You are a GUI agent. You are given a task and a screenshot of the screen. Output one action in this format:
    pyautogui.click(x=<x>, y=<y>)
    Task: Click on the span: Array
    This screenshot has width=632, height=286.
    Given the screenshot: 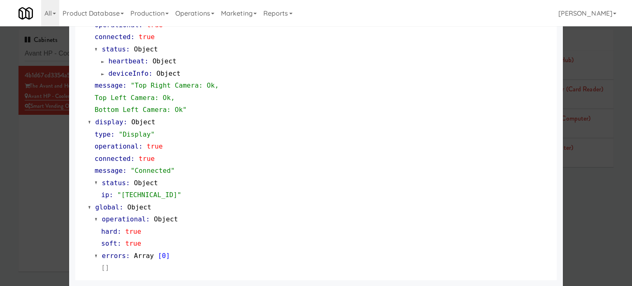 What is the action you would take?
    pyautogui.click(x=144, y=256)
    